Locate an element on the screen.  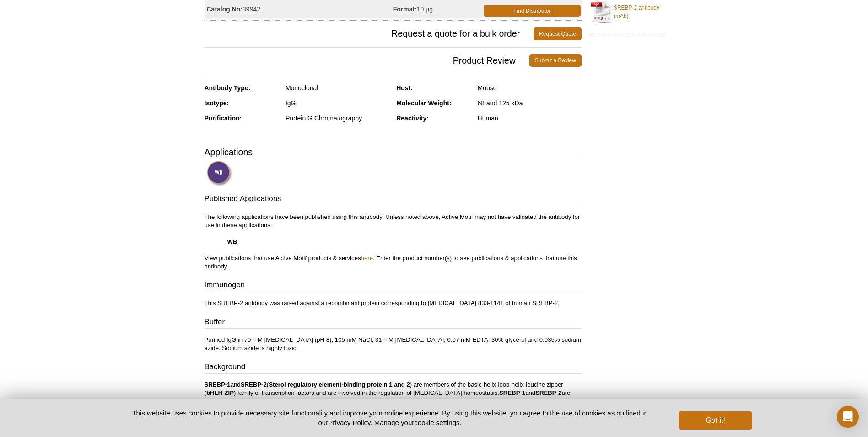
strong: Molecular Weight: is located at coordinates (423, 103).